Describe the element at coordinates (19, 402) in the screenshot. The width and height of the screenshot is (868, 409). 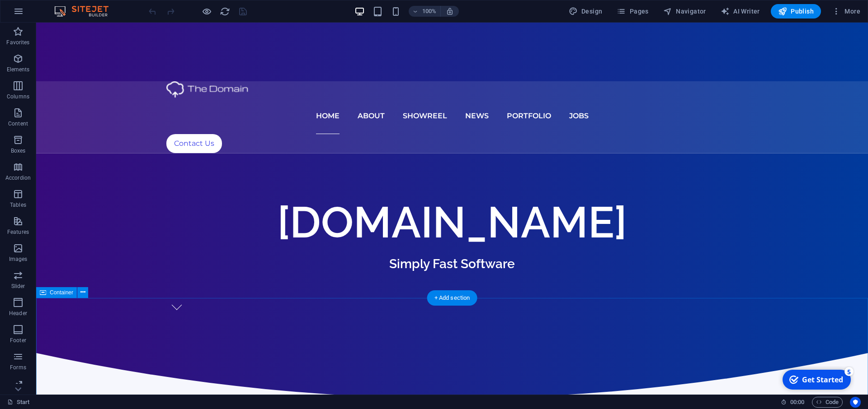
I see `a: Click to cancel selection. Double-click to open Pages` at that location.